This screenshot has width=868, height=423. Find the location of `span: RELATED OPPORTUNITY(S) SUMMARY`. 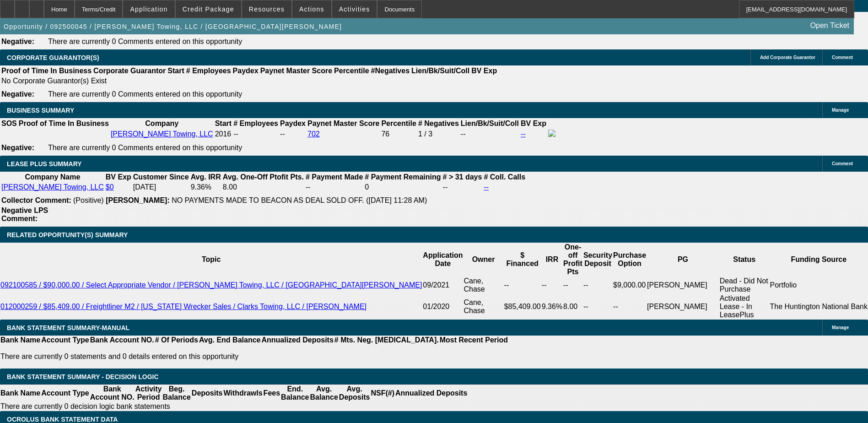

span: RELATED OPPORTUNITY(S) SUMMARY is located at coordinates (67, 235).